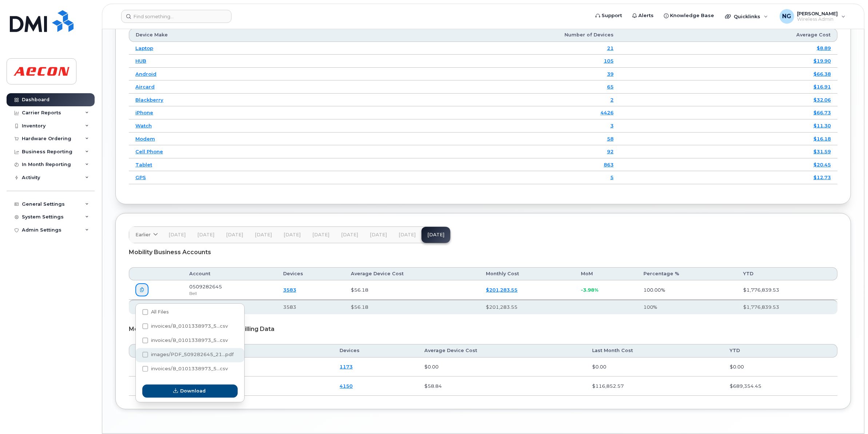 The width and height of the screenshot is (868, 434). Describe the element at coordinates (193, 293) in the screenshot. I see `span: Bell` at that location.